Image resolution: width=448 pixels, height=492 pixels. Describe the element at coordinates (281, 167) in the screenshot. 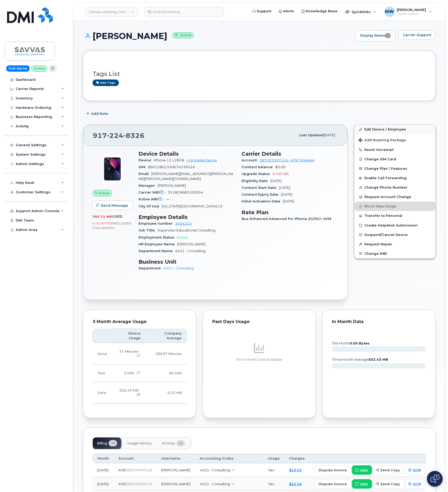

I see `span: $0.00` at that location.